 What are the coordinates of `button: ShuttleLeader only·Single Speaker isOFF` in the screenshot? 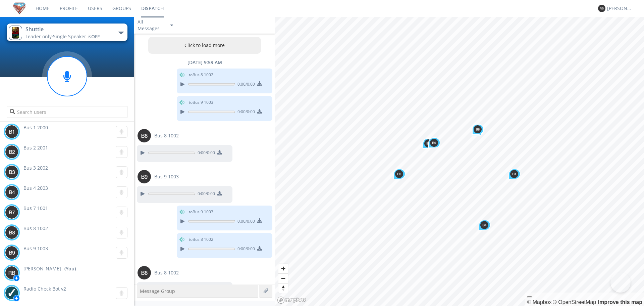 It's located at (67, 32).